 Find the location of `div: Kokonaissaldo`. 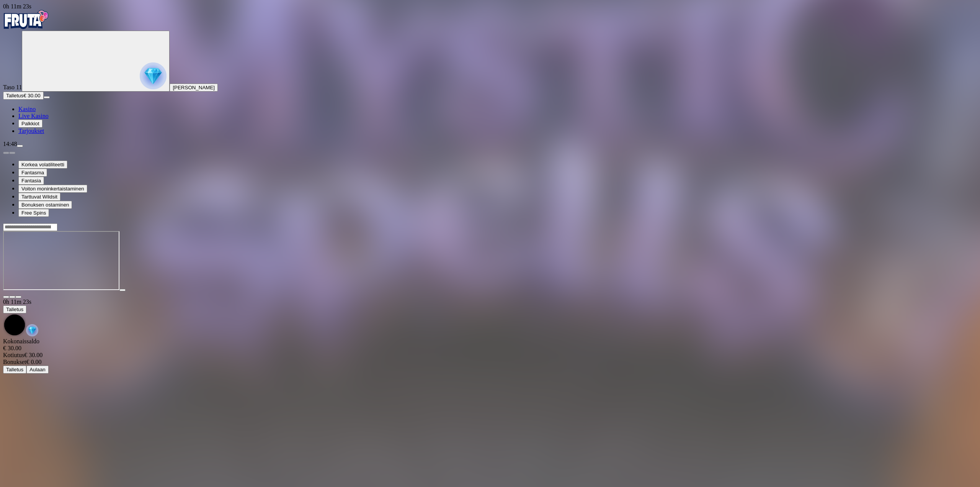

div: Kokonaissaldo is located at coordinates (490, 345).